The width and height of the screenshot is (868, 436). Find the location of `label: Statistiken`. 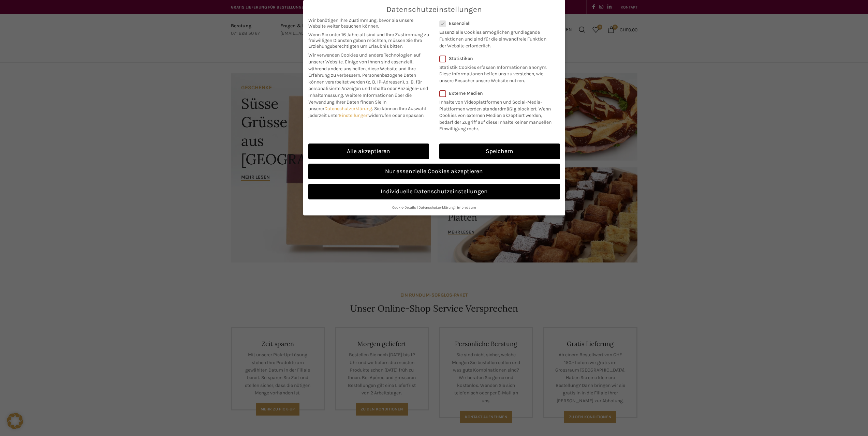

label: Statistiken is located at coordinates (495, 58).